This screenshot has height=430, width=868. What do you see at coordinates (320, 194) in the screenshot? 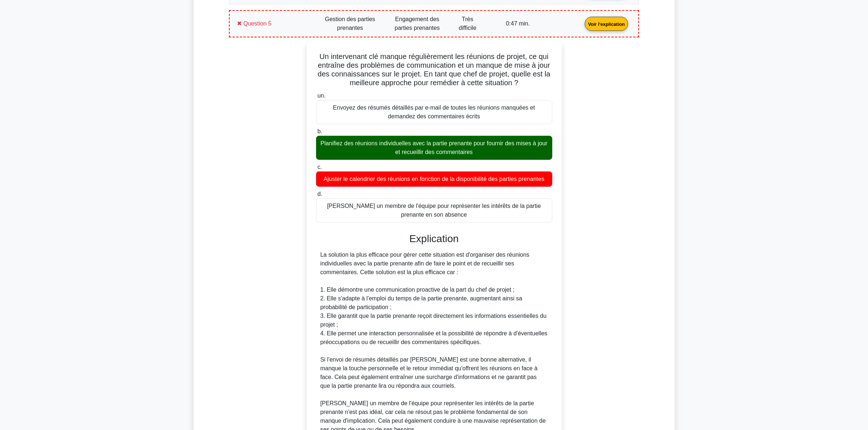
I see `font: d.` at bounding box center [320, 194].